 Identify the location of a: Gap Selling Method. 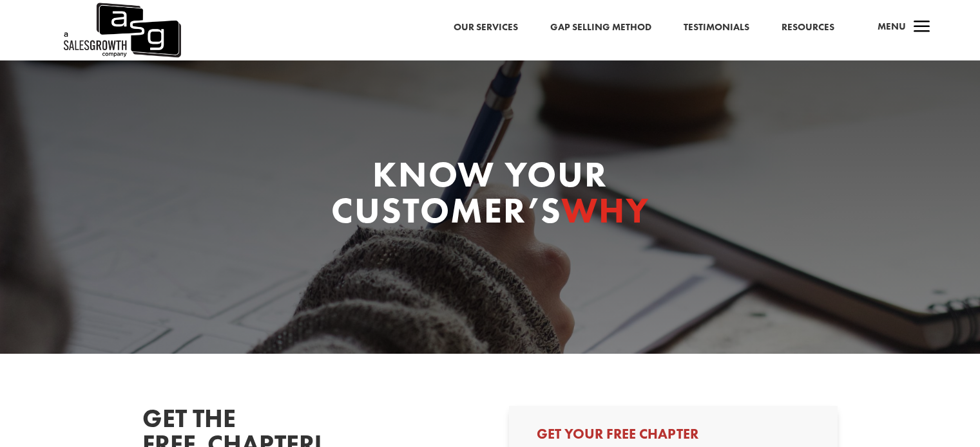
(600, 28).